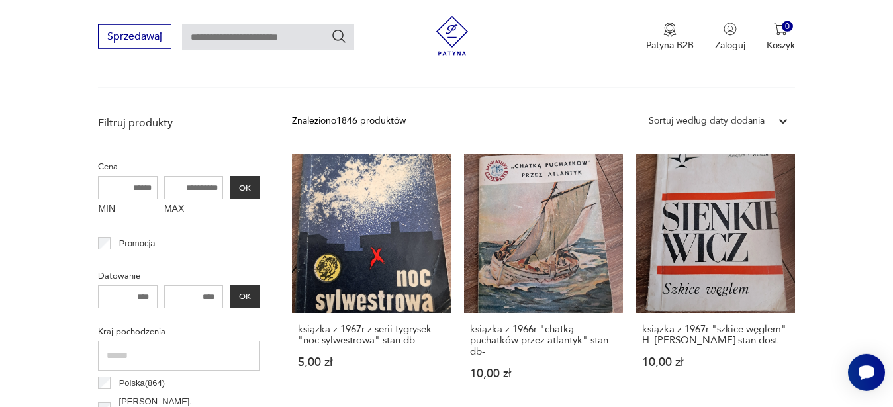  What do you see at coordinates (544, 340) in the screenshot?
I see `h3: książka z 1966r "chatką puchatków przez atlantyk" stan db-` at bounding box center [544, 340].